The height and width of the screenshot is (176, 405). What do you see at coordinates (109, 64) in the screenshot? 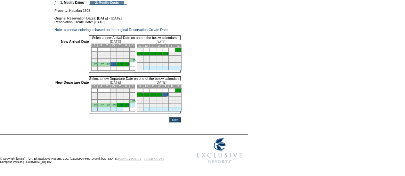
I see `a: 28` at bounding box center [109, 64].